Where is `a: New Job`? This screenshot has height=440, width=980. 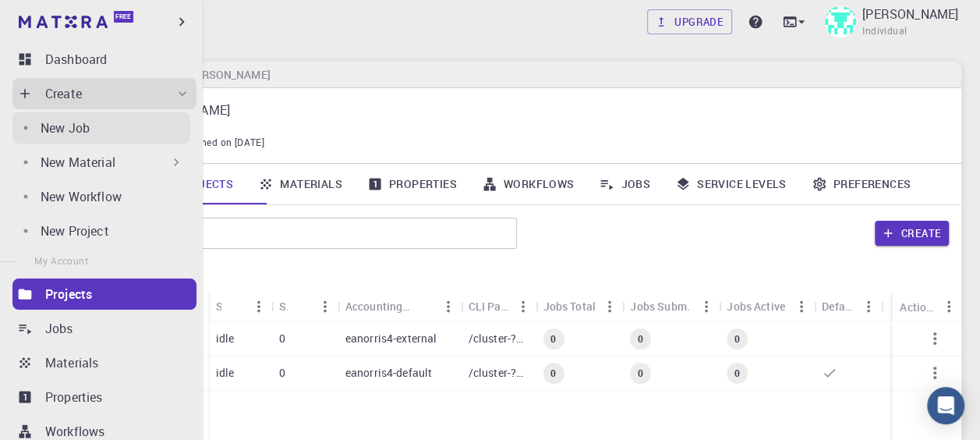 a: New Job is located at coordinates (101, 128).